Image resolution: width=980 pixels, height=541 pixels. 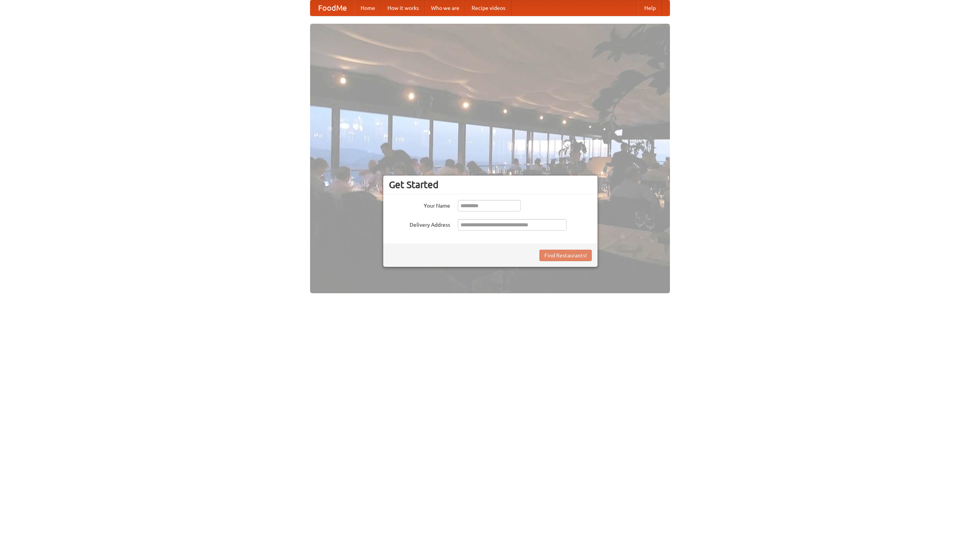 What do you see at coordinates (419, 204) in the screenshot?
I see `label: Your Name` at bounding box center [419, 204].